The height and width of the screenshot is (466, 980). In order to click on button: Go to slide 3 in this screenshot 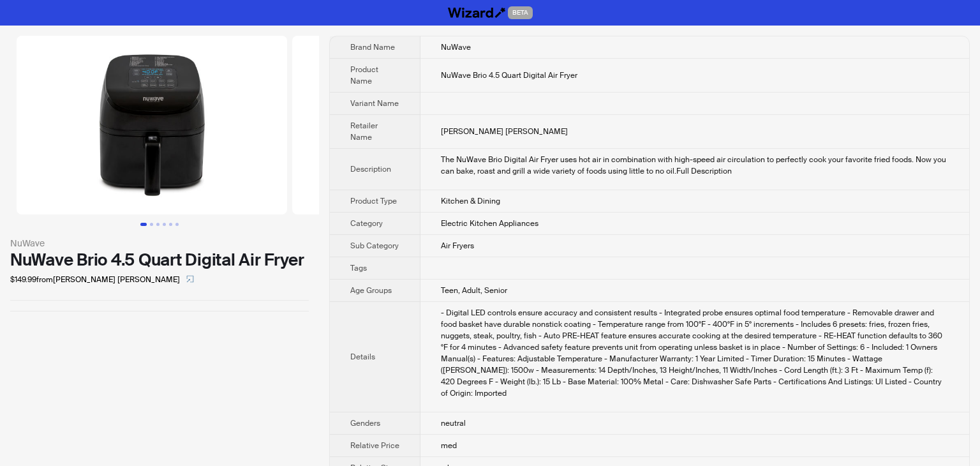, I will do `click(157, 224)`.